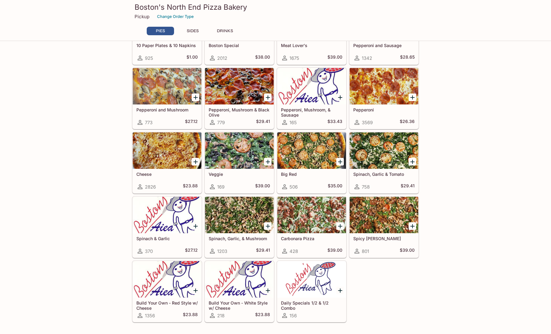 The height and width of the screenshot is (334, 551). What do you see at coordinates (192, 58) in the screenshot?
I see `h5: $1.00` at bounding box center [192, 58].